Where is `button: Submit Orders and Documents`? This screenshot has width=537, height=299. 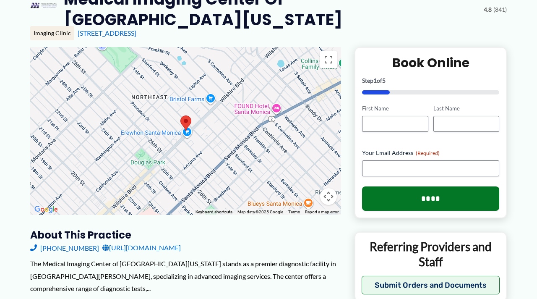
button: Submit Orders and Documents is located at coordinates (431, 285).